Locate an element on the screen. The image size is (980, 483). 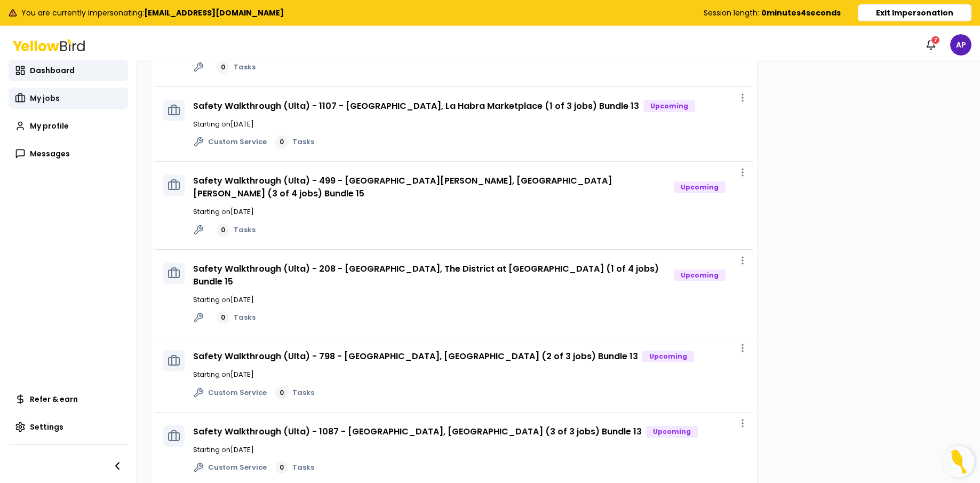
a: Dashboard is located at coordinates (68, 70).